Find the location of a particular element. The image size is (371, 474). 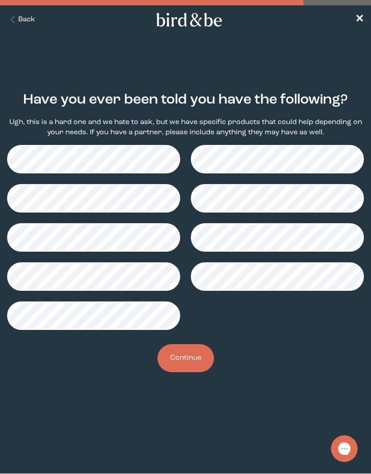

button: Open gorgias live chat is located at coordinates (18, 16).